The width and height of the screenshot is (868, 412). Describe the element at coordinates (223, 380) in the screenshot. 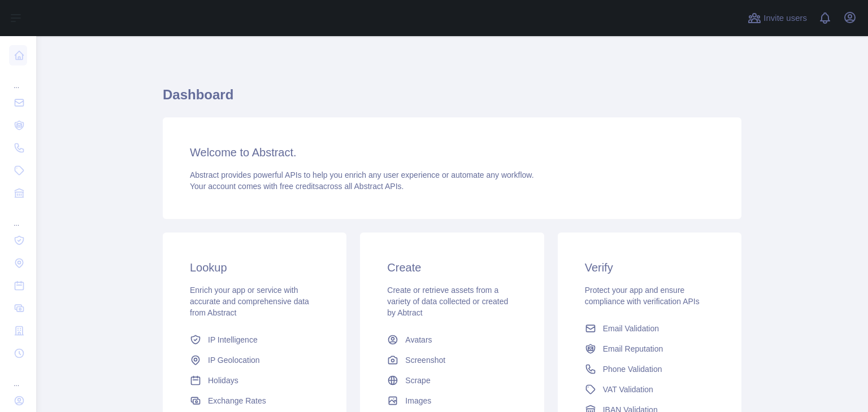

I see `span: Holidays` at that location.